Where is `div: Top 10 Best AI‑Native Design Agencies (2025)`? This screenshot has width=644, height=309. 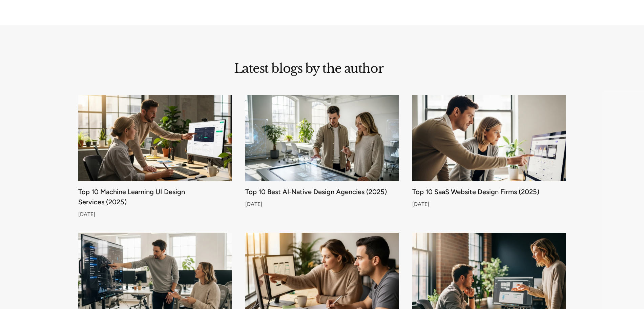
div: Top 10 Best AI‑Native Design Agencies (2025) is located at coordinates (322, 192).